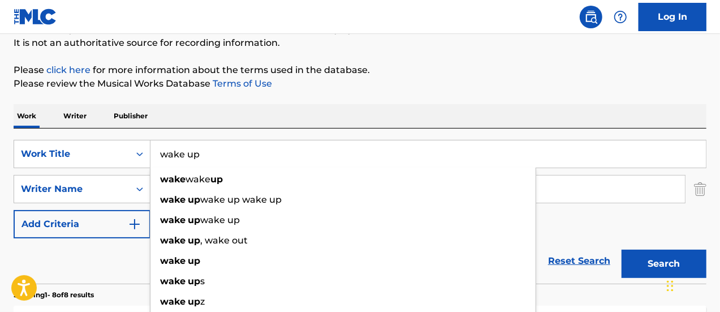 This screenshot has height=312, width=720. I want to click on div: Help, so click(621, 17).